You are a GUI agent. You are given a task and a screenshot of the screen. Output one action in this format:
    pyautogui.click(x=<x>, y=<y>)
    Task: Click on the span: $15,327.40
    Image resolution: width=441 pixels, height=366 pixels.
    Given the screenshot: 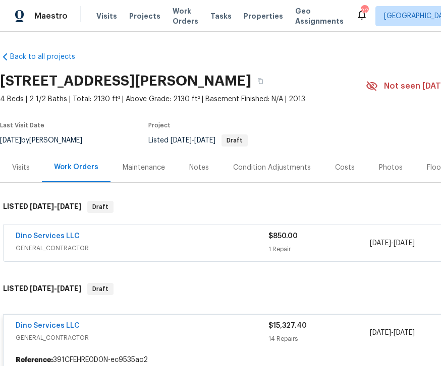 What is the action you would take?
    pyautogui.click(x=287, y=326)
    